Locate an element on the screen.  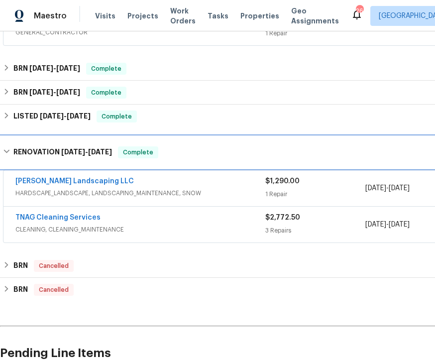
div: 3 Repairs is located at coordinates (315, 230).